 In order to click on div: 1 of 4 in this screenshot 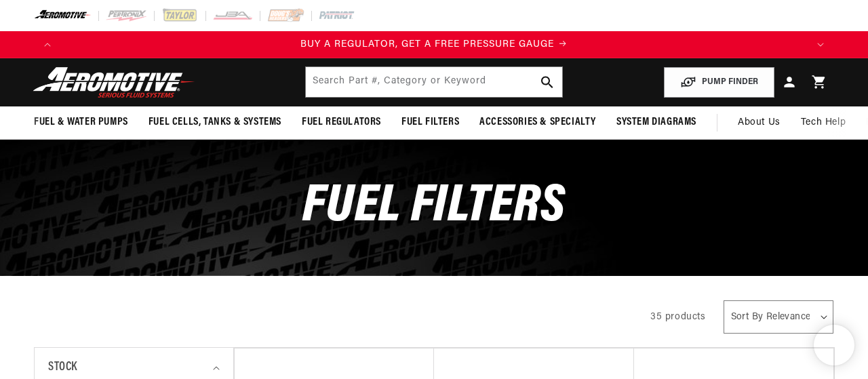, I will do `click(434, 44)`.